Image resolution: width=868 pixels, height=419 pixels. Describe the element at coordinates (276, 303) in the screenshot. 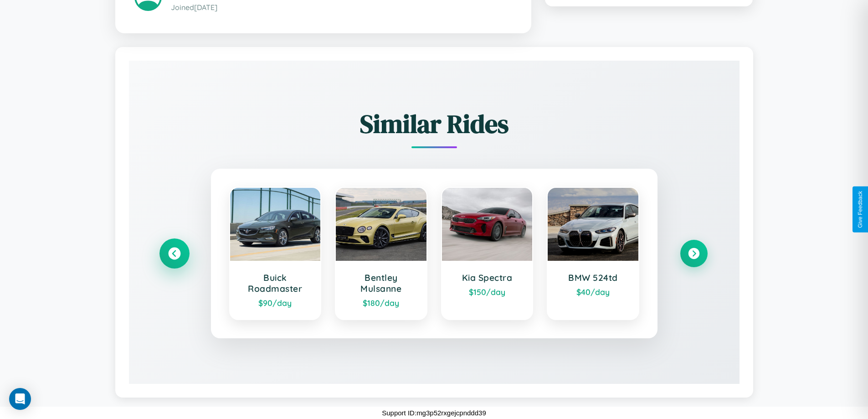

I see `div: $ 90 /day` at that location.